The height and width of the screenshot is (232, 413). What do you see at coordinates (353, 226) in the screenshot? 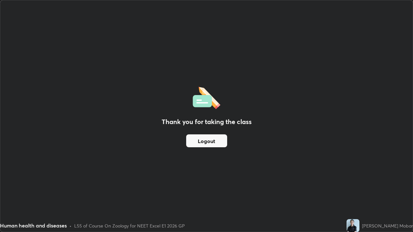
I see `img: f9e8998792e74df79d03c3560c669755.jpg` at bounding box center [353, 226].